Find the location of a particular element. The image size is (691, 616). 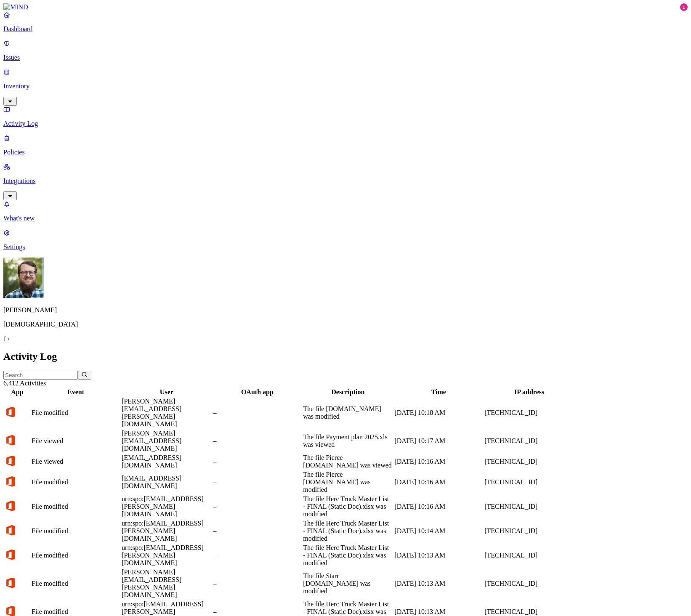

p: What's new is located at coordinates (346, 218).